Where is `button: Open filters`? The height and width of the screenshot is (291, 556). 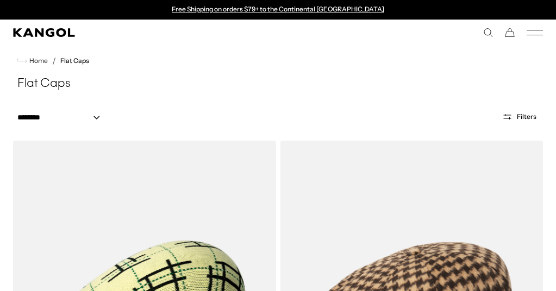 button: Open filters is located at coordinates (519, 117).